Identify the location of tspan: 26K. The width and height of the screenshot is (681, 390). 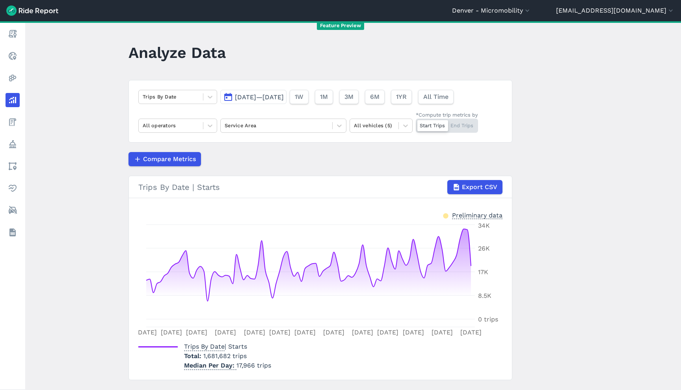
(484, 248).